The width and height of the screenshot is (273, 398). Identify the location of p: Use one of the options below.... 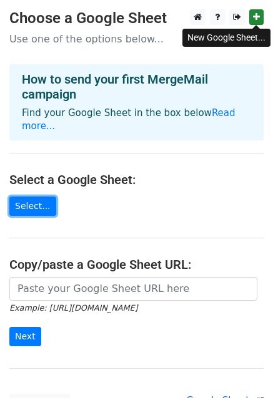
(136, 39).